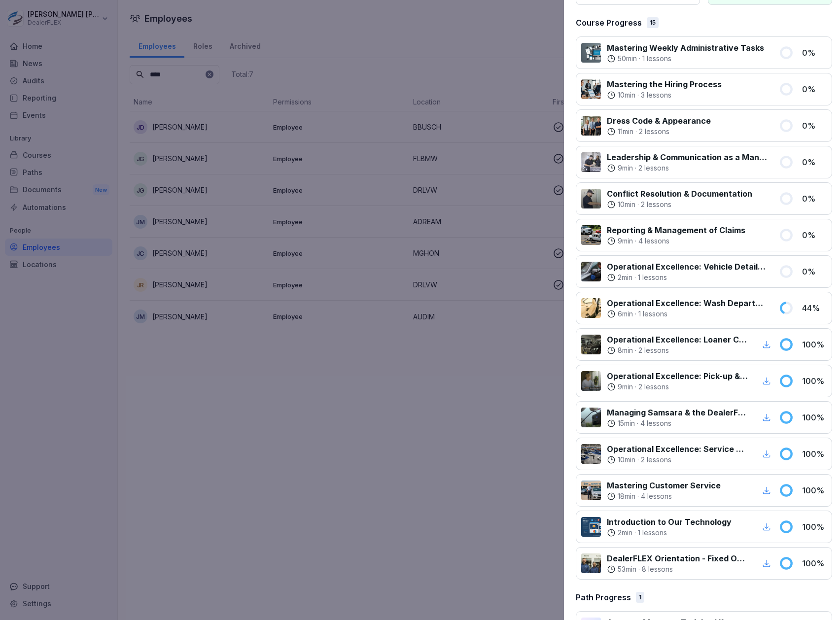  Describe the element at coordinates (677, 340) in the screenshot. I see `p: Operational Excellence: Loaner Car Services` at that location.